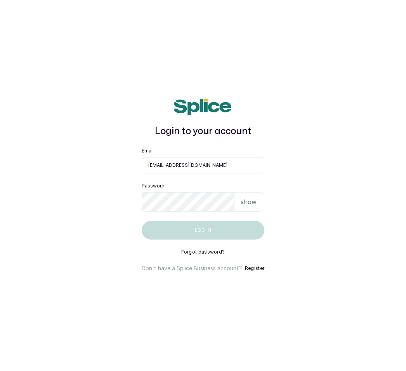  Describe the element at coordinates (192, 268) in the screenshot. I see `p: Don't have a Splice Business account?` at that location.